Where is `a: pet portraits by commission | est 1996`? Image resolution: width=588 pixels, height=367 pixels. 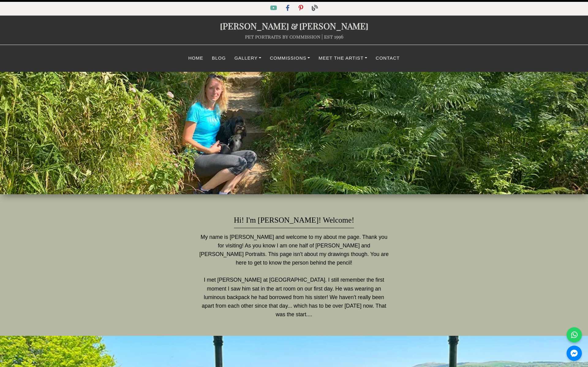 a: pet portraits by commission | est 1996 is located at coordinates (294, 36).